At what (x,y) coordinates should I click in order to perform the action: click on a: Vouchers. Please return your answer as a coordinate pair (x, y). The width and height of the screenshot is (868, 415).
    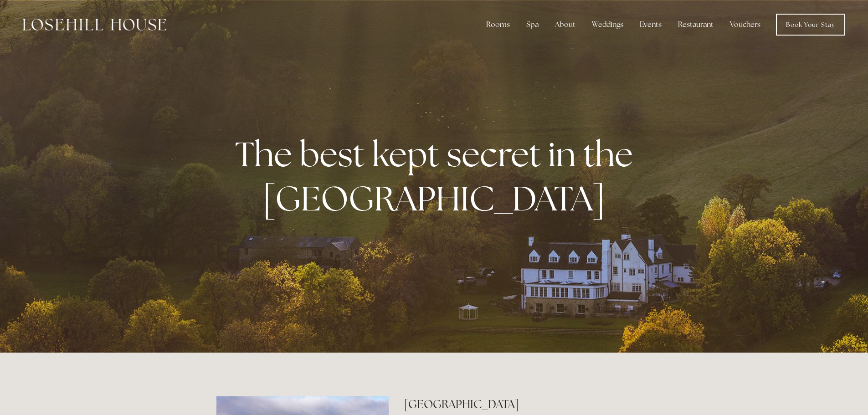
    Looking at the image, I should click on (745, 24).